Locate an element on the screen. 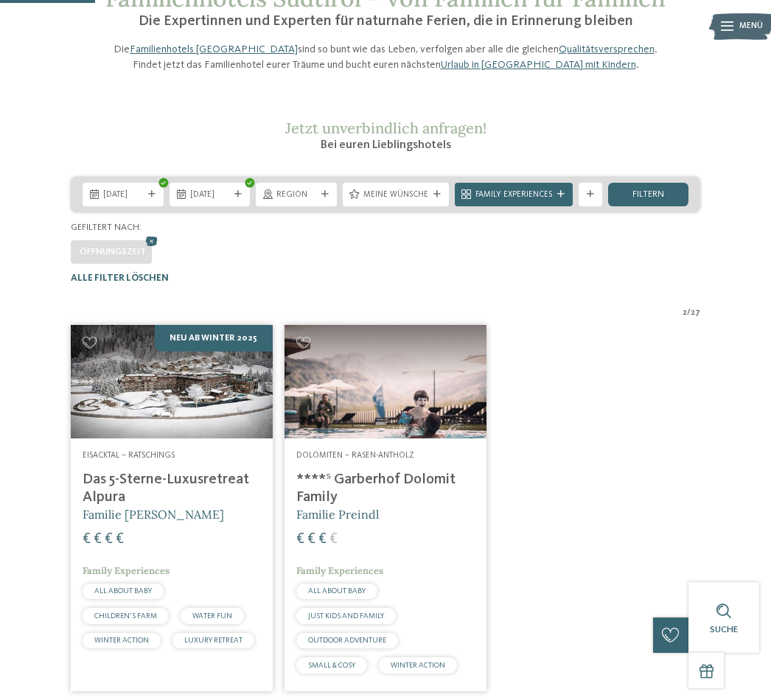  span: Die Expertinnen und Experten für naturnahe Ferien, die in Erinnerung bleiben is located at coordinates (385, 22).